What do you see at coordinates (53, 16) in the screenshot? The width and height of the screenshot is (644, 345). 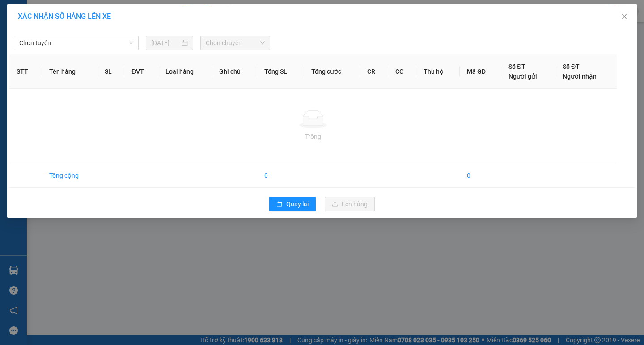 I see `strong: HOTLINE :` at bounding box center [53, 16].